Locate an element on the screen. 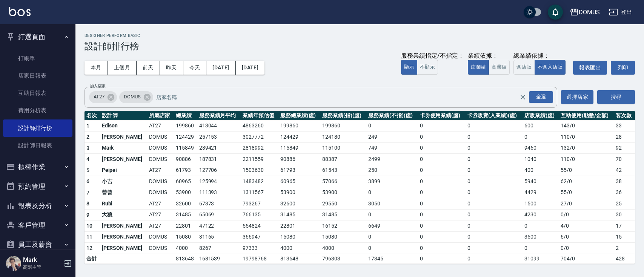  button: Open is located at coordinates (541, 97).